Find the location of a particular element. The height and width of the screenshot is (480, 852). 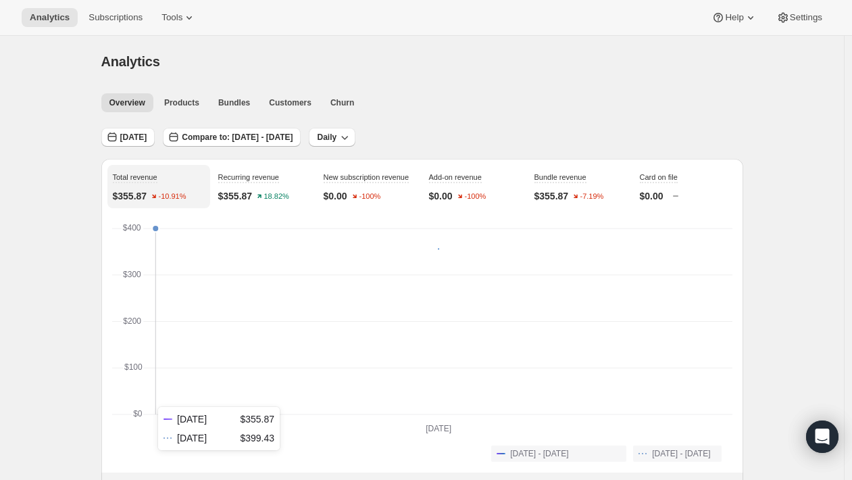

button: Help is located at coordinates (734, 18).